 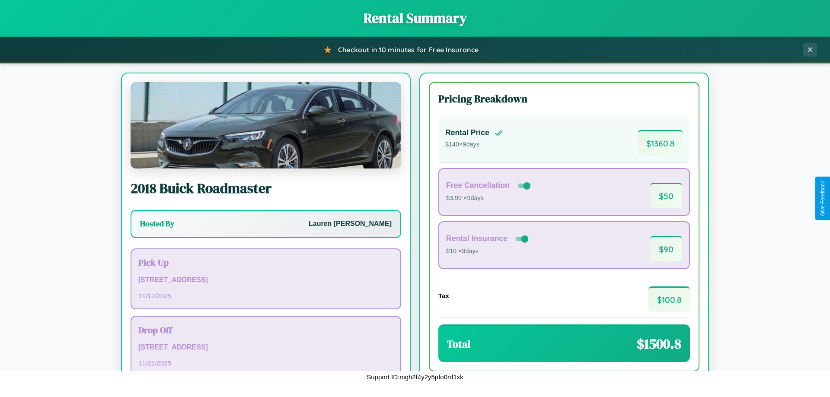 I want to click on span: Checkout in 10 minutes for Free Insurance, so click(x=408, y=50).